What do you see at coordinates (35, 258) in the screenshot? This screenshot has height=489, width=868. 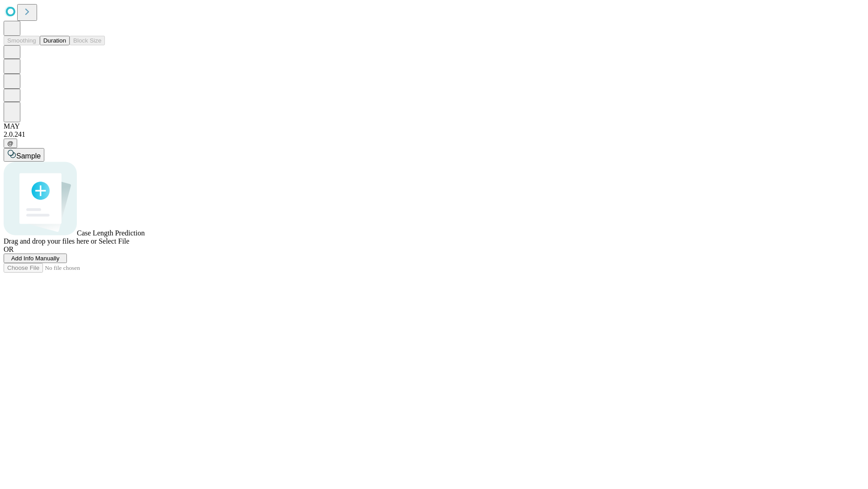 I see `button: Add Info Manually` at bounding box center [35, 258].